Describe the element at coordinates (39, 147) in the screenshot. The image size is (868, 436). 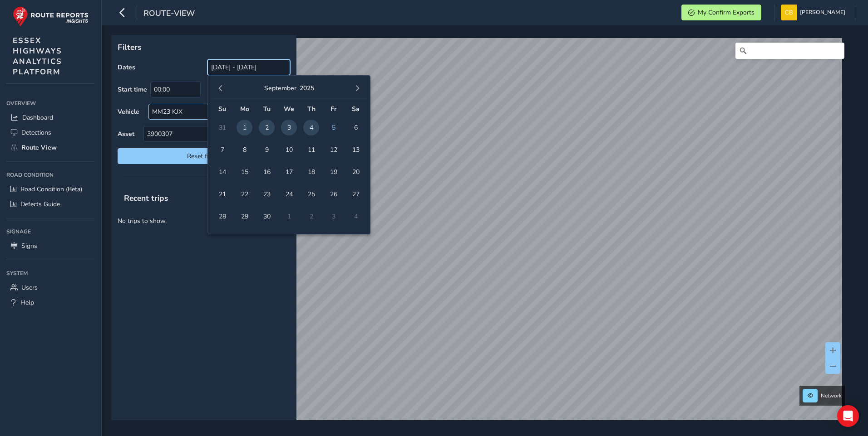
I see `span: Route View` at that location.